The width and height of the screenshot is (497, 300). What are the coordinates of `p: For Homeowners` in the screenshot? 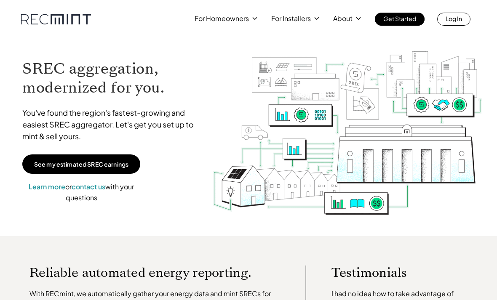 It's located at (221, 19).